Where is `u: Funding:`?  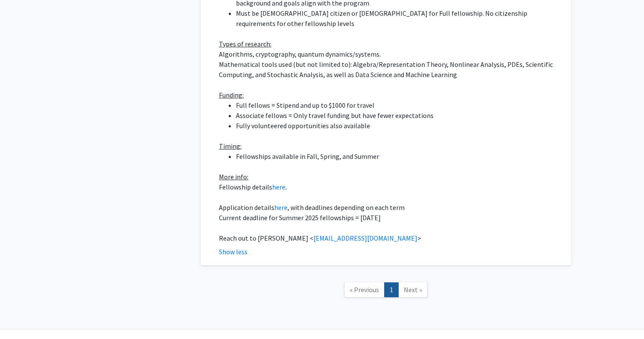 u: Funding: is located at coordinates (231, 95).